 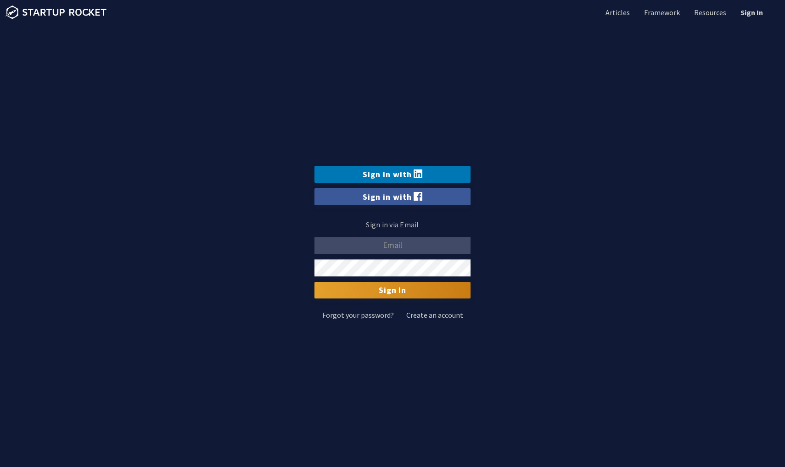 What do you see at coordinates (393, 225) in the screenshot?
I see `p: Sign in via Email` at bounding box center [393, 225].